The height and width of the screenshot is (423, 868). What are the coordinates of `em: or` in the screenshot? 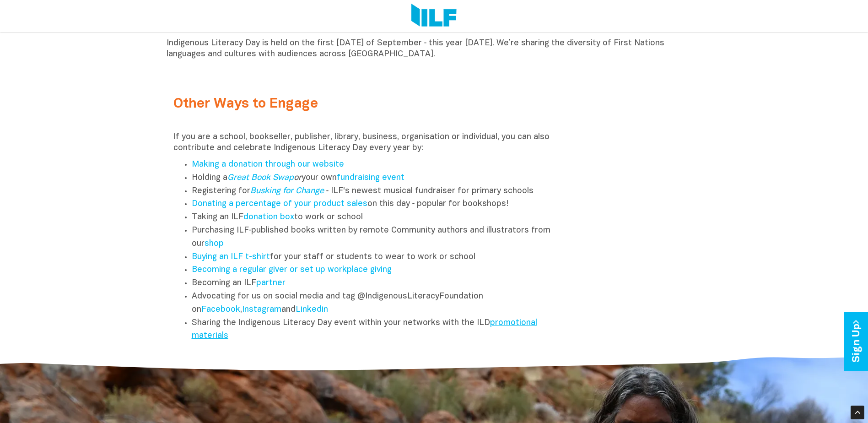 It's located at (264, 178).